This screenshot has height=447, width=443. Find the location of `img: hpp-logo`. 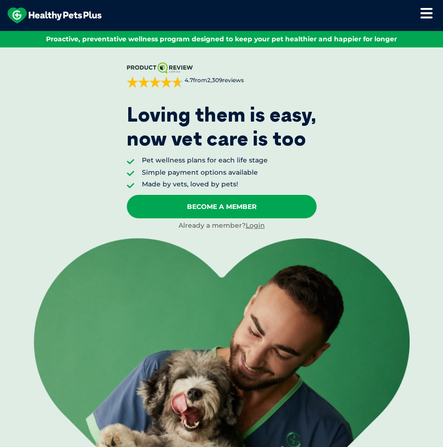

img: hpp-logo is located at coordinates (54, 15).